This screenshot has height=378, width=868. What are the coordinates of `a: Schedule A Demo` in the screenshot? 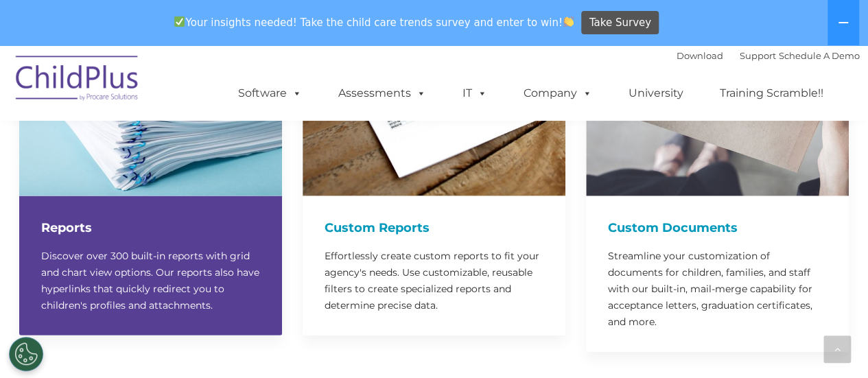 It's located at (820, 56).